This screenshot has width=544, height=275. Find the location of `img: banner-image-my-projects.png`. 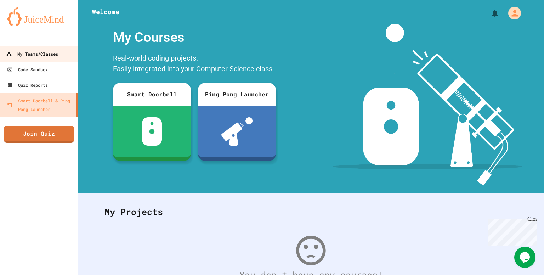

img: banner-image-my-projects.png is located at coordinates (428, 105).